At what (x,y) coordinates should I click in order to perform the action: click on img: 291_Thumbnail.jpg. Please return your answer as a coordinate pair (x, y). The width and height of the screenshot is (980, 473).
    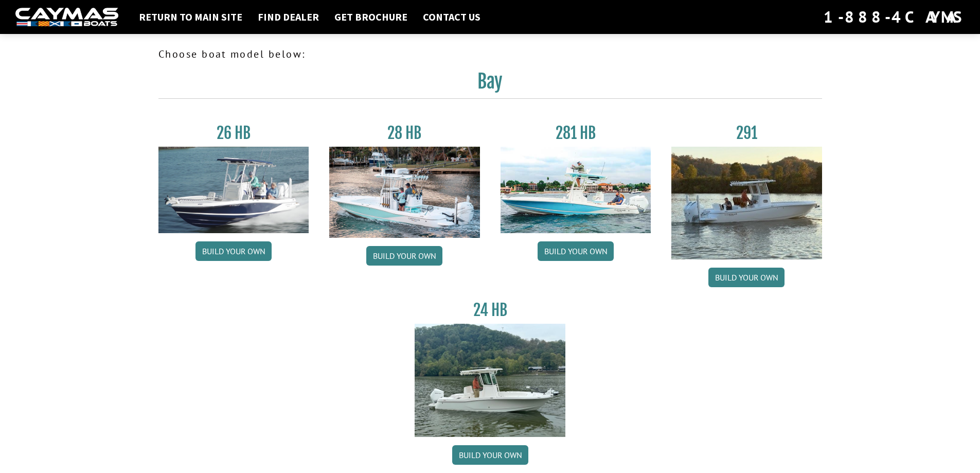
    Looking at the image, I should click on (746, 203).